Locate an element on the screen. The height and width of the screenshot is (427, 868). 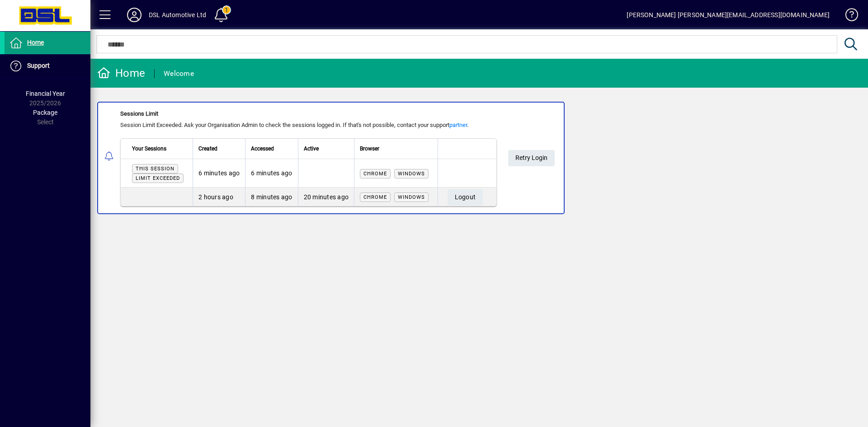
div: Welcome is located at coordinates (179, 74).